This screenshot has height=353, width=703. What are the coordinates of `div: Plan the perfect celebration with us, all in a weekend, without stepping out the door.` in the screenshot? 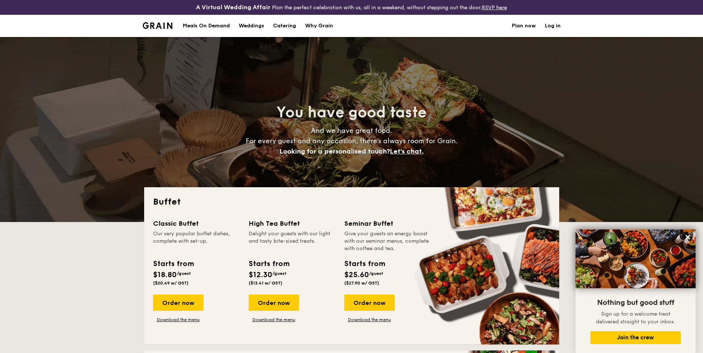 It's located at (352, 7).